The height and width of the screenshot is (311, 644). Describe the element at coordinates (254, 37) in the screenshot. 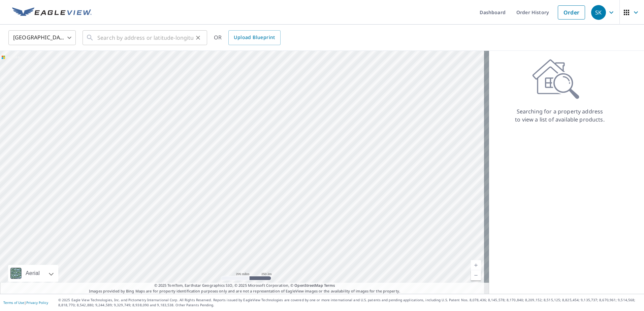

I see `span: Upload Blueprint` at that location.